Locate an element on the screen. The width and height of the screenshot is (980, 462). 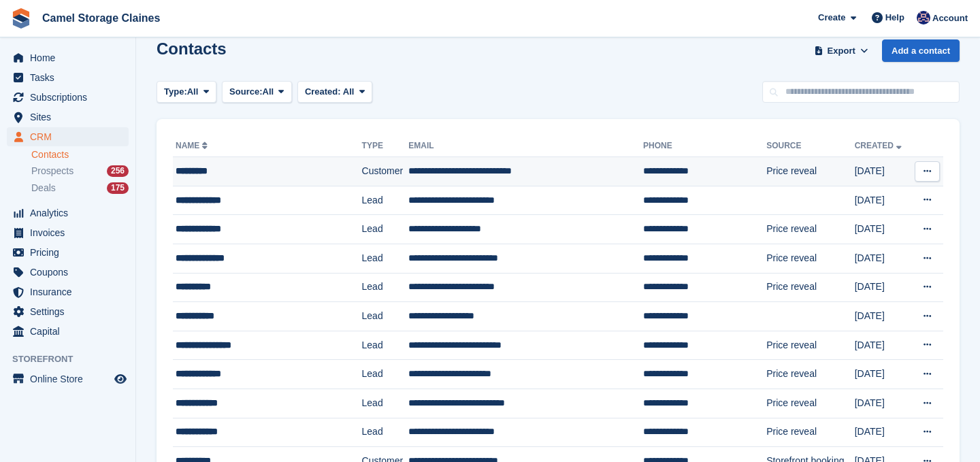
span: Account is located at coordinates (950, 19).